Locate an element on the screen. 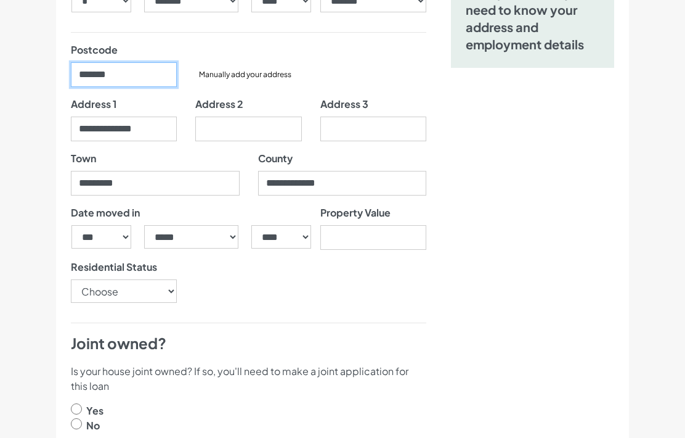 Image resolution: width=685 pixels, height=438 pixels. h4: Joint owned? is located at coordinates (248, 343).